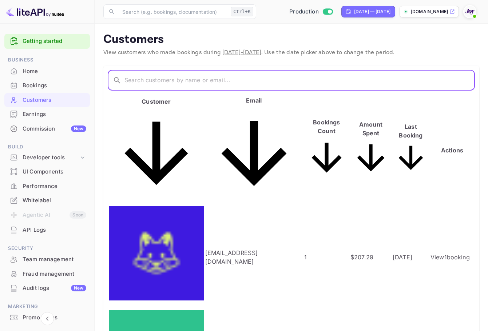  I want to click on a: Audit logsNew, so click(47, 288).